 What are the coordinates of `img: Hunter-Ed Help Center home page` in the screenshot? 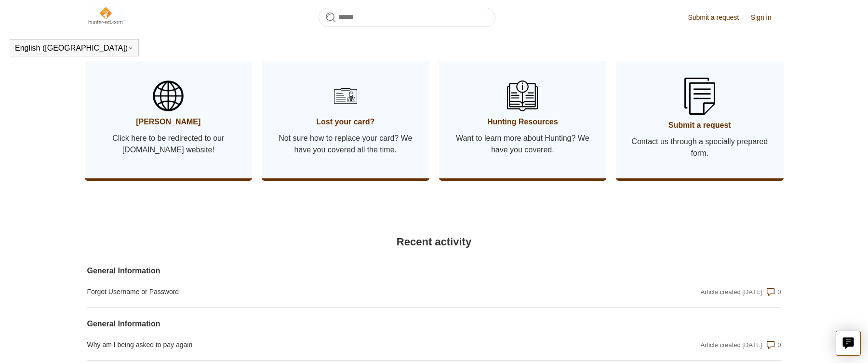 It's located at (107, 16).